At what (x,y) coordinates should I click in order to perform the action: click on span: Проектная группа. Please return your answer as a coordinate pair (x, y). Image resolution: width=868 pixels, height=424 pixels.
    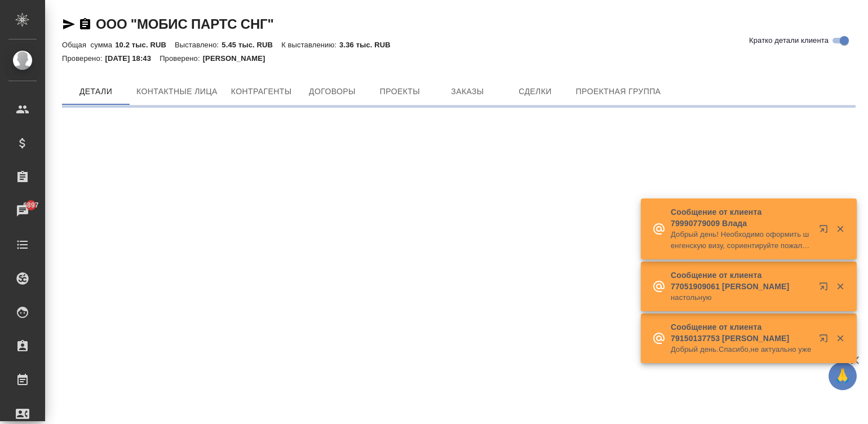
    Looking at the image, I should click on (618, 91).